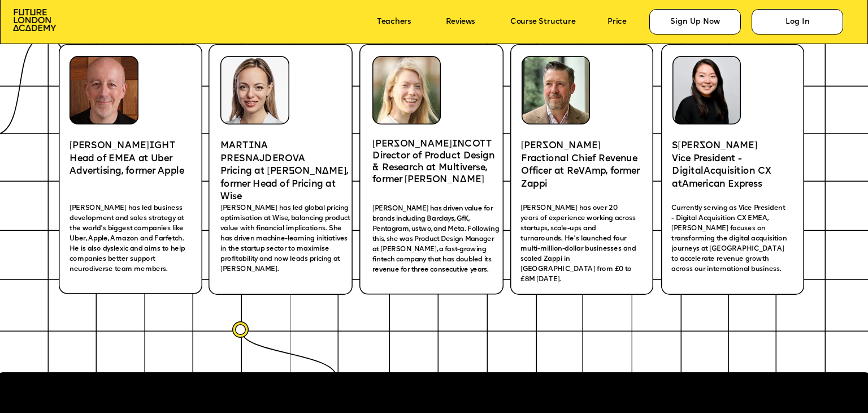  I want to click on span: MART, so click(234, 146).